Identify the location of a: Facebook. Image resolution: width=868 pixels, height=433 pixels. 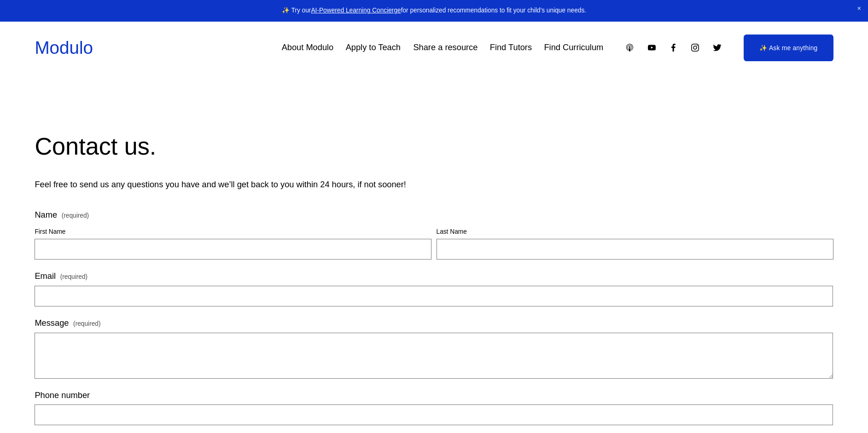
(673, 48).